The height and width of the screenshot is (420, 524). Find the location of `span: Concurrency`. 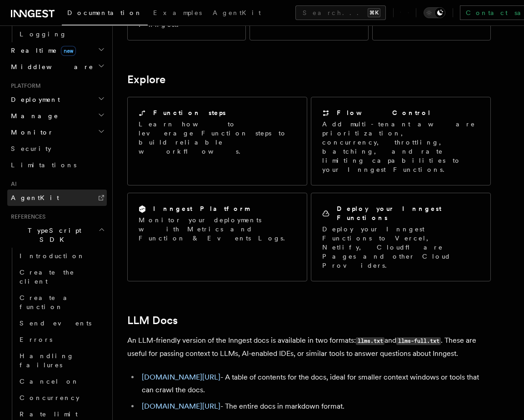

span: Concurrency is located at coordinates (49, 398).